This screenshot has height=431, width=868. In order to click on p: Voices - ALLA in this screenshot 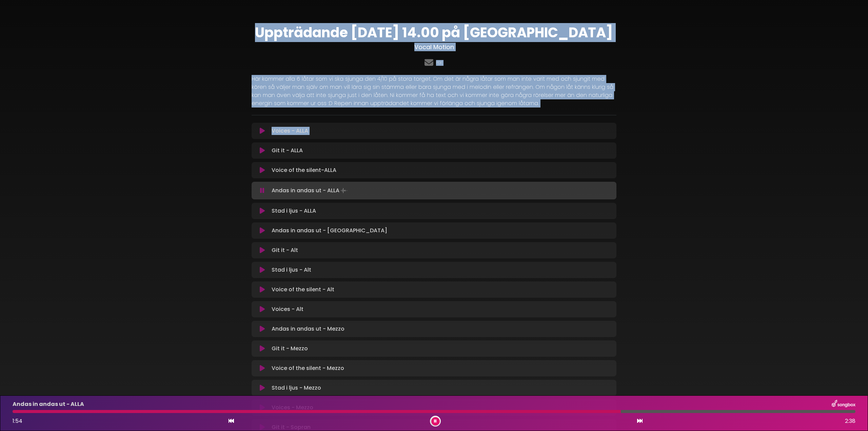, I will do `click(290, 131)`.